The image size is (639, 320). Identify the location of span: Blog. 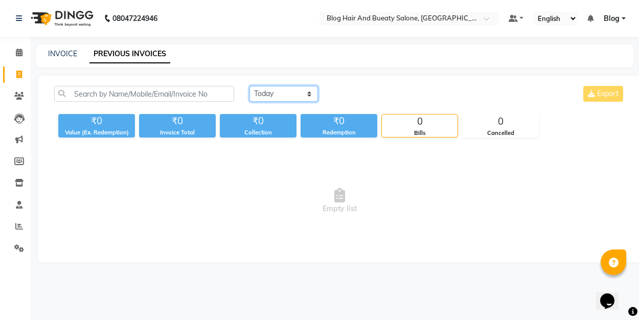
(611, 18).